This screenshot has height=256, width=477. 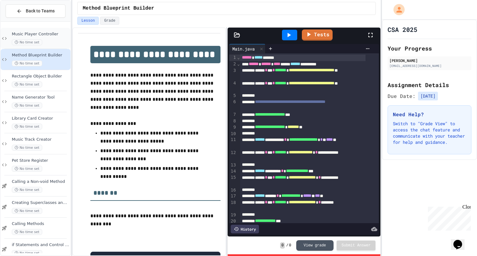 I want to click on div: 20, so click(x=233, y=222).